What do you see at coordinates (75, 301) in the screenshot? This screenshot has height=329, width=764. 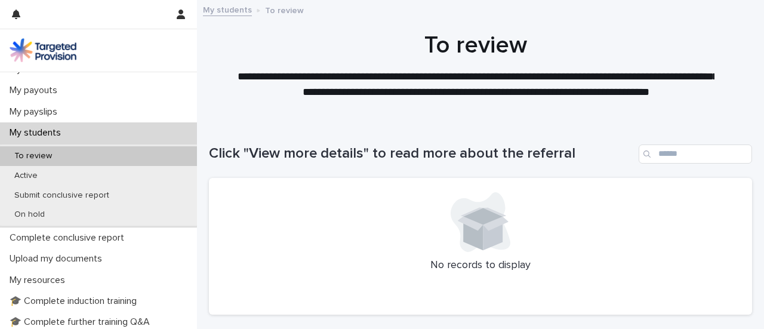 I see `p: 🎓 Complete induction training` at bounding box center [75, 301].